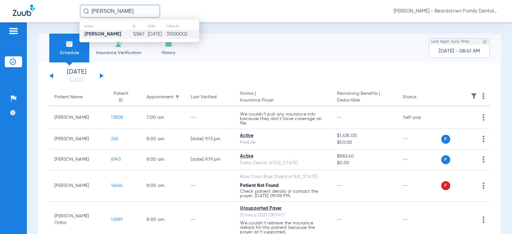 Image resolution: width=512 pixels, height=234 pixels. Describe the element at coordinates (163, 117) in the screenshot. I see `td: 7:00 AM` at that location.